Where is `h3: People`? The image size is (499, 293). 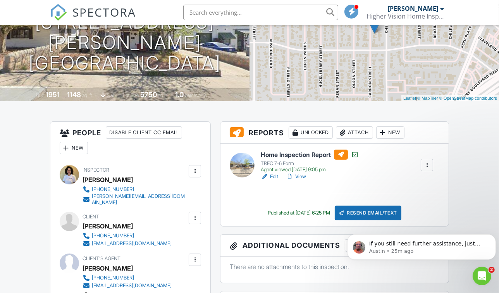 h3: People is located at coordinates (130, 141).